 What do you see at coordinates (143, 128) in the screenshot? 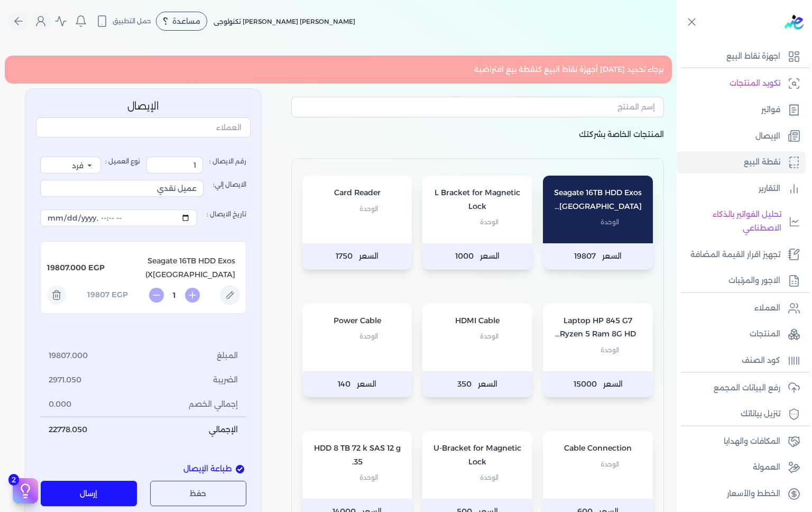
I see `input: العملاء` at bounding box center [143, 128].